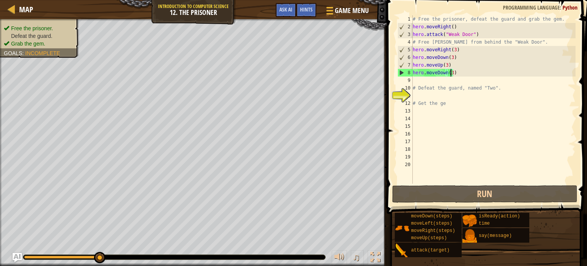 The width and height of the screenshot is (587, 266). What do you see at coordinates (405, 126) in the screenshot?
I see `div: 15` at bounding box center [405, 126].